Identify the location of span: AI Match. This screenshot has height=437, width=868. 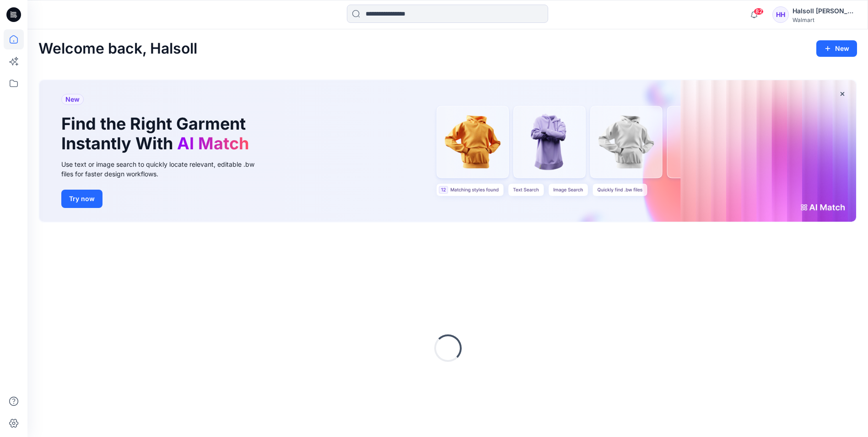
(213, 143).